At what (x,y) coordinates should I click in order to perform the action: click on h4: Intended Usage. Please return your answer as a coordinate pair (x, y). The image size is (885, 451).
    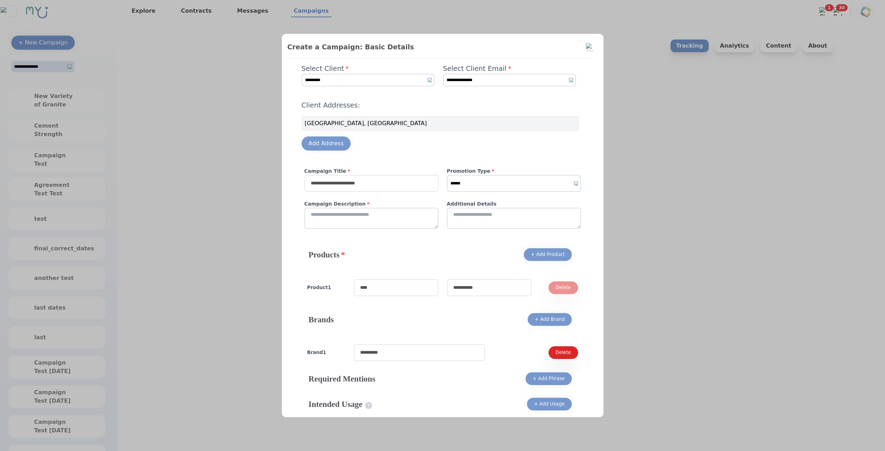
    Looking at the image, I should click on (341, 404).